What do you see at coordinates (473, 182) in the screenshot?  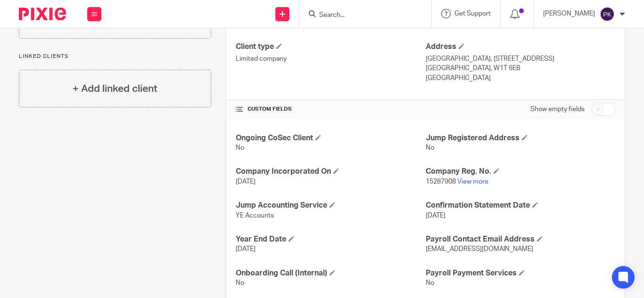 I see `a: View more` at bounding box center [473, 182].